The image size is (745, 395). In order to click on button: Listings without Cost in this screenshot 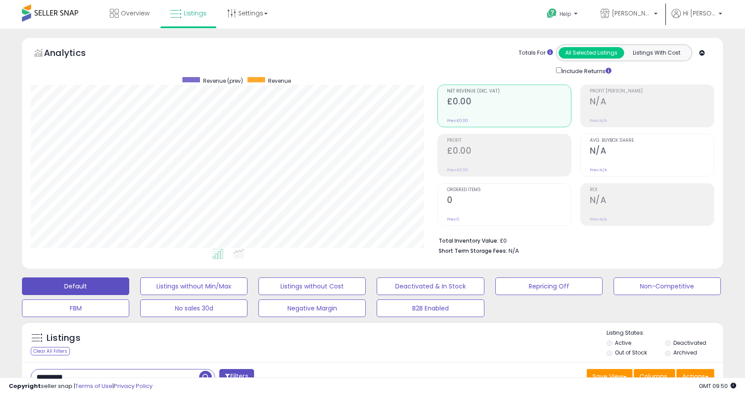, I will do `click(312, 286)`.